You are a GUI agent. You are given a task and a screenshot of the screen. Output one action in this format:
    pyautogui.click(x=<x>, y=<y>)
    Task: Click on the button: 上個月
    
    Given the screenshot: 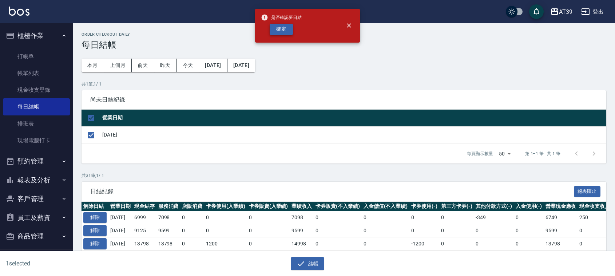 What is the action you would take?
    pyautogui.click(x=118, y=65)
    